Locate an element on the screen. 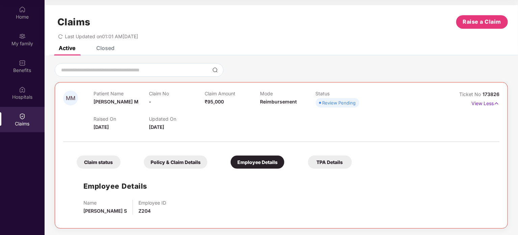 The height and width of the screenshot is (235, 518). span: Z204 is located at coordinates (145, 210).